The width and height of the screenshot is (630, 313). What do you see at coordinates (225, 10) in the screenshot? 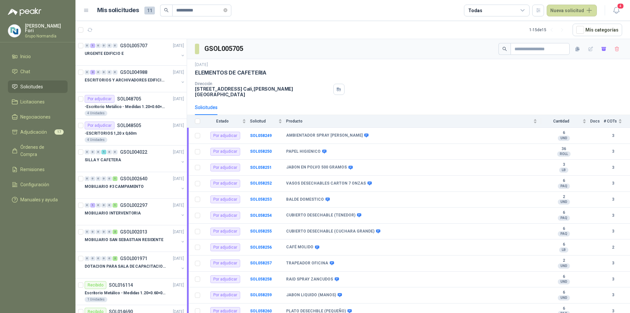
I see `span: close-circle` at bounding box center [225, 10].